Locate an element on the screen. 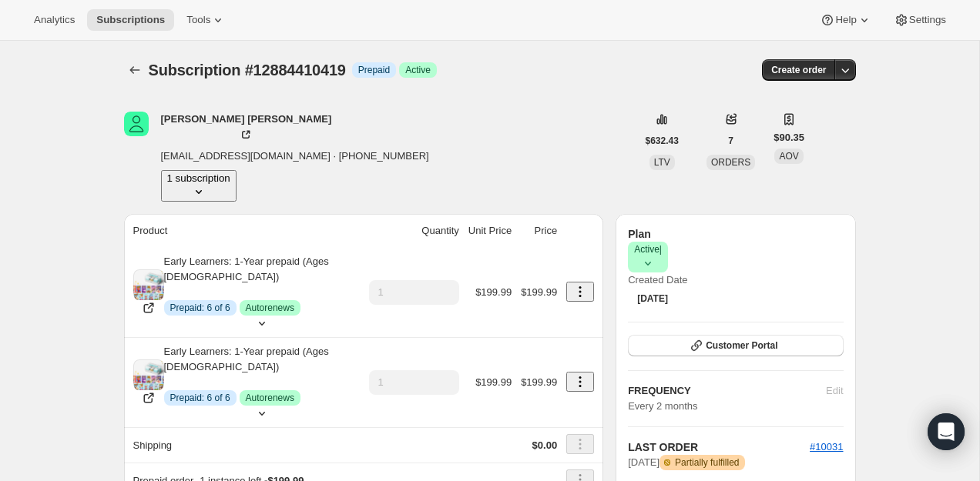 This screenshot has width=980, height=481. span: Create order is located at coordinates (798, 70).